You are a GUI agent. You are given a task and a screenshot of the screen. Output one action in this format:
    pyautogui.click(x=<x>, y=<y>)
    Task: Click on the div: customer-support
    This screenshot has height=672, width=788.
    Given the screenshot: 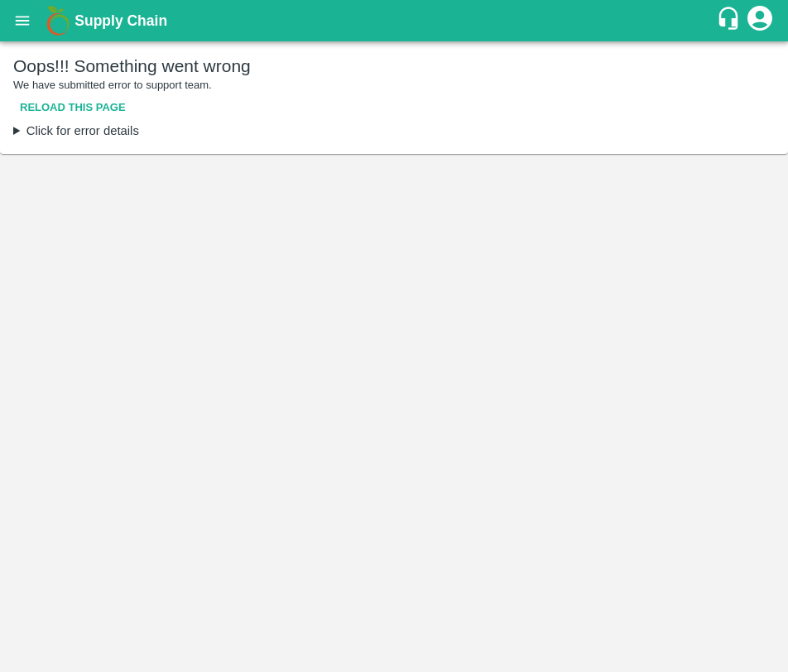 What is the action you would take?
    pyautogui.click(x=730, y=21)
    